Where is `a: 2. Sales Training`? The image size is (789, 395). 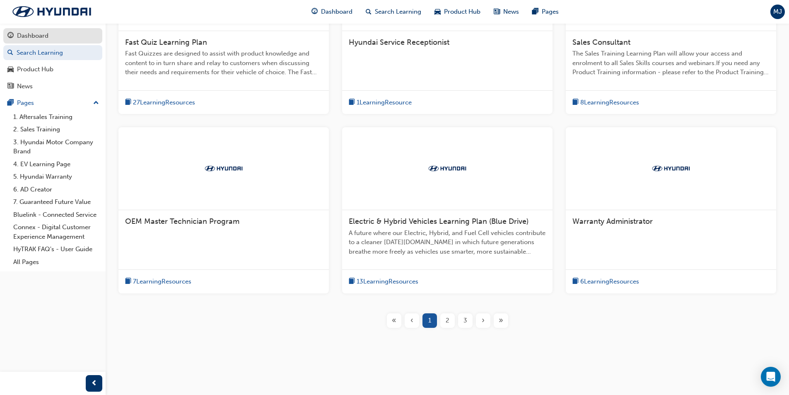
a: 2. Sales Training is located at coordinates (56, 129).